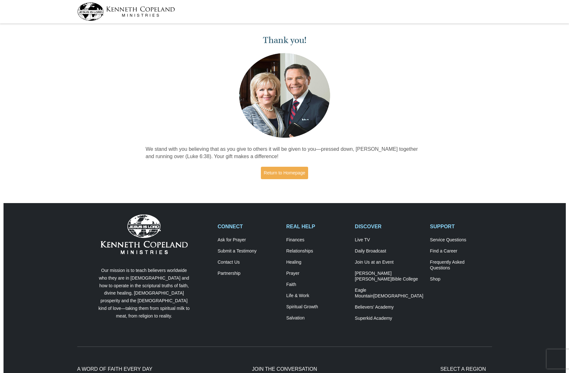  I want to click on a: Return to Homepage, so click(284, 173).